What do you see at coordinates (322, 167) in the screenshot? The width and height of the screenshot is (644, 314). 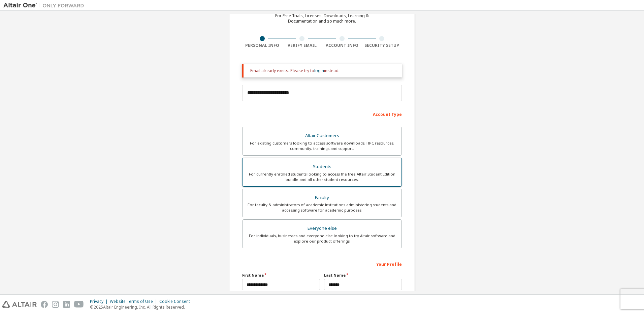 I see `div: Students` at bounding box center [322, 167].